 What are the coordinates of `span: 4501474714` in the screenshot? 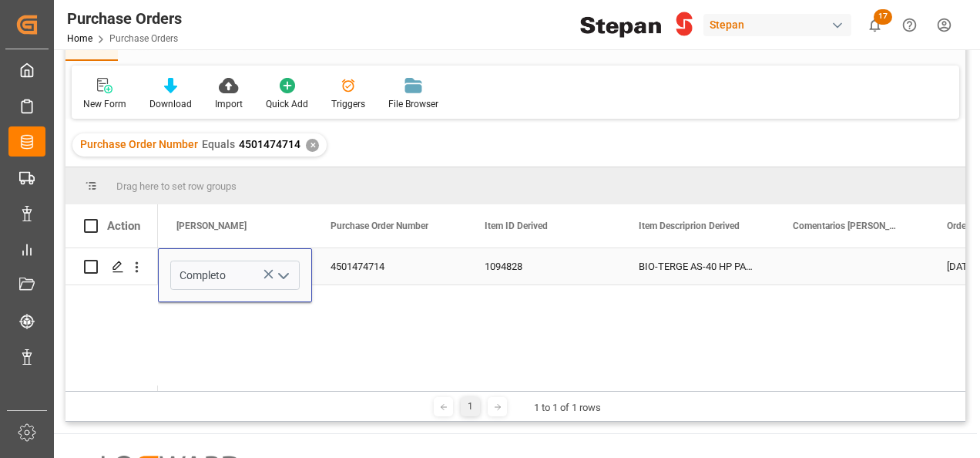 It's located at (270, 144).